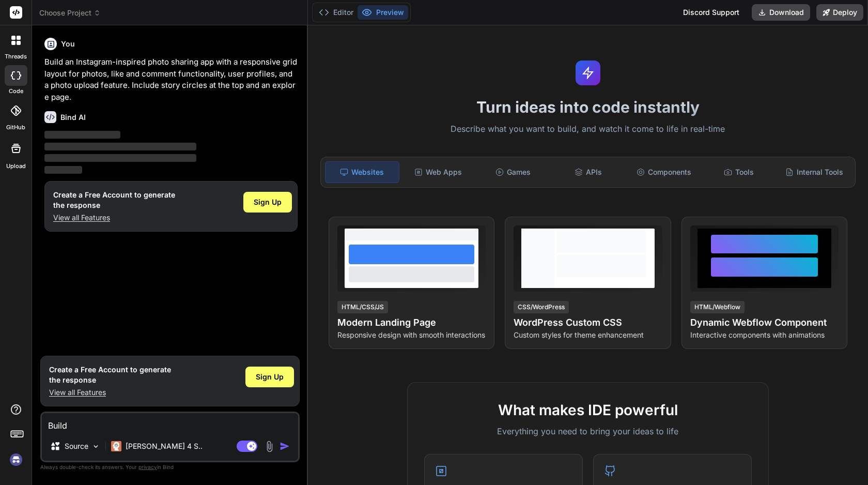 The width and height of the screenshot is (868, 485). Describe the element at coordinates (383, 12) in the screenshot. I see `button: Preview` at that location.